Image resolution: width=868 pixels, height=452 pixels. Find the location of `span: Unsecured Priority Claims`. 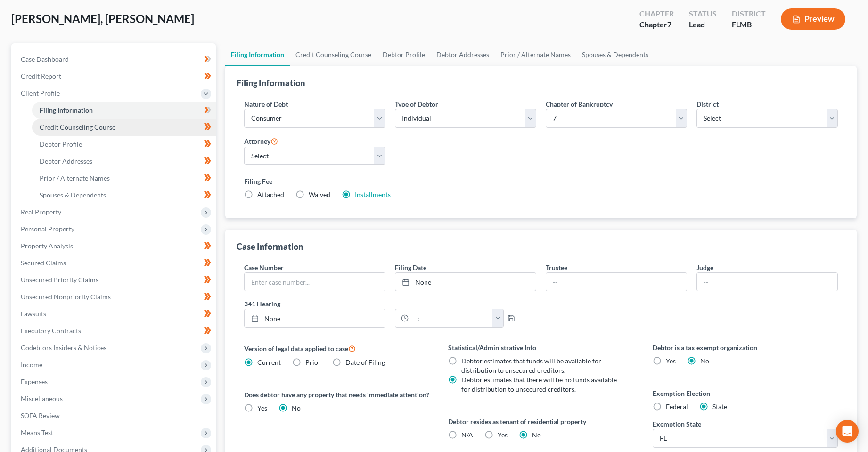

span: Unsecured Priority Claims is located at coordinates (59, 280).